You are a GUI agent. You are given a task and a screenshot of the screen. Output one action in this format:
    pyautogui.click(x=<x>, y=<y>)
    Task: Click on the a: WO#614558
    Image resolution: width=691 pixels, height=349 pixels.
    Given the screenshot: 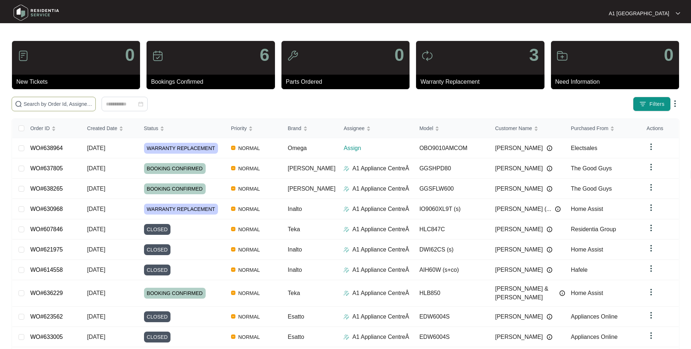 What is the action you would take?
    pyautogui.click(x=46, y=270)
    